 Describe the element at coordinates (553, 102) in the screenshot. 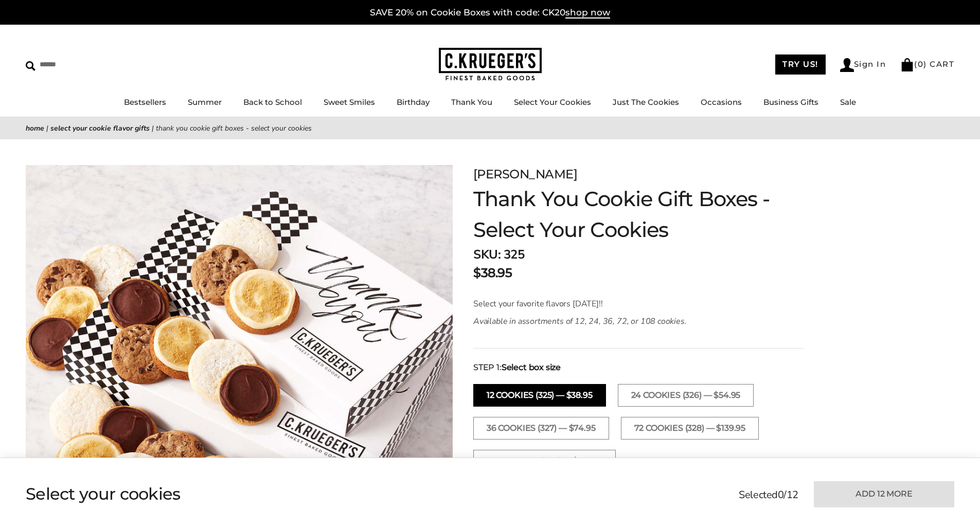

I see `a: Select Your Cookies` at that location.